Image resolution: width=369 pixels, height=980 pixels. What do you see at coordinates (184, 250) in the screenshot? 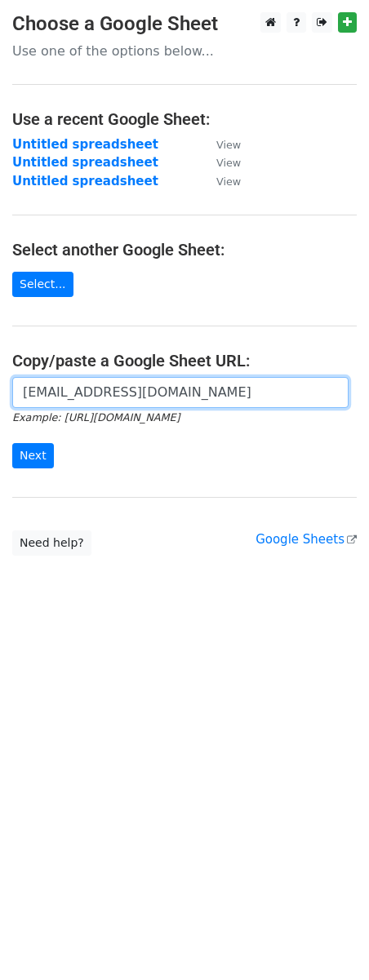
I see `h4: Select another Google Sheet:` at bounding box center [184, 250].